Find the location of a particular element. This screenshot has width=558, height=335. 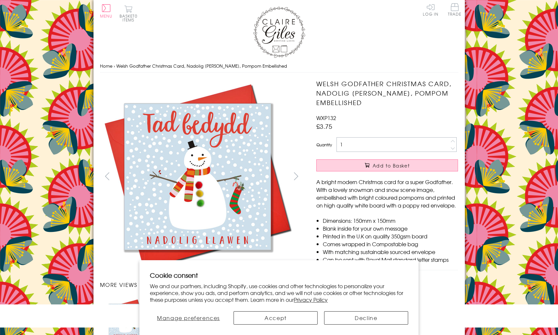

span: WXP132 is located at coordinates (326, 118).